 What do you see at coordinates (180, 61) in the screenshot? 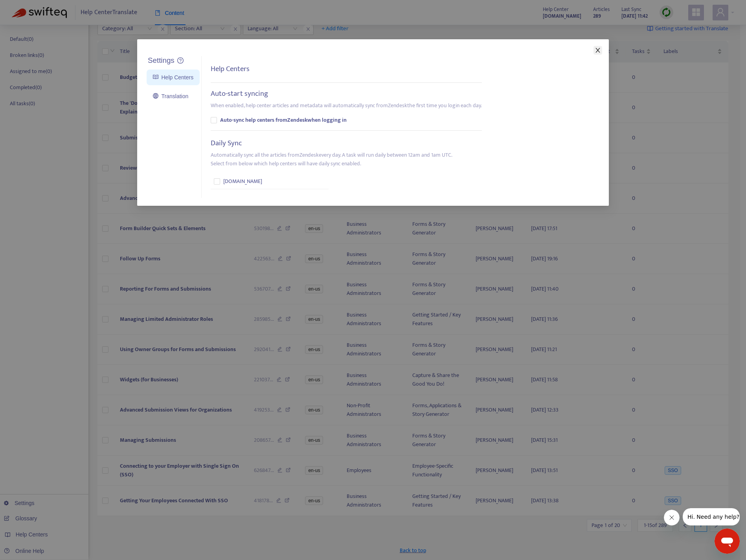
I see `a: question-circle` at bounding box center [180, 61].